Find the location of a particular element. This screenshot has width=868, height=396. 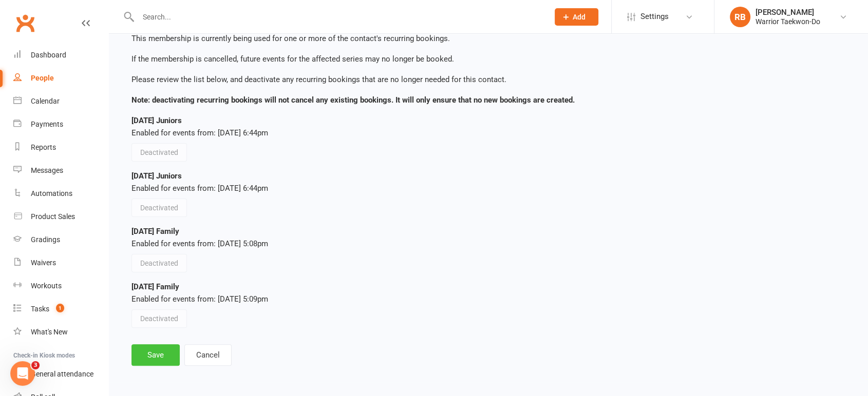

span: 3 is located at coordinates (35, 365).